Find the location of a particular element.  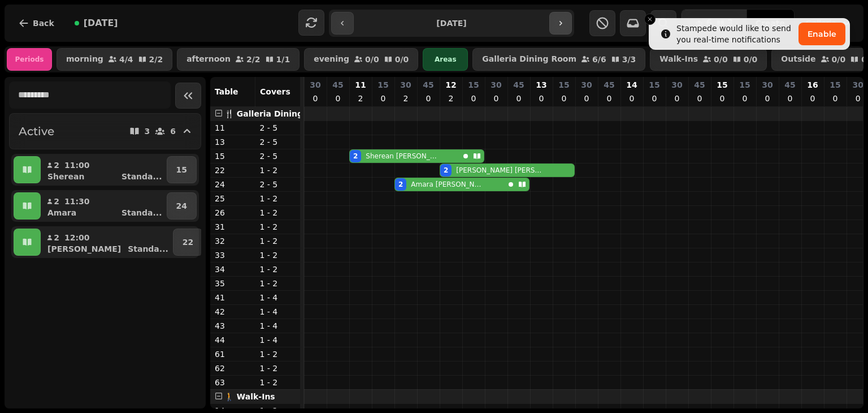

div: Periods is located at coordinates (29, 59).